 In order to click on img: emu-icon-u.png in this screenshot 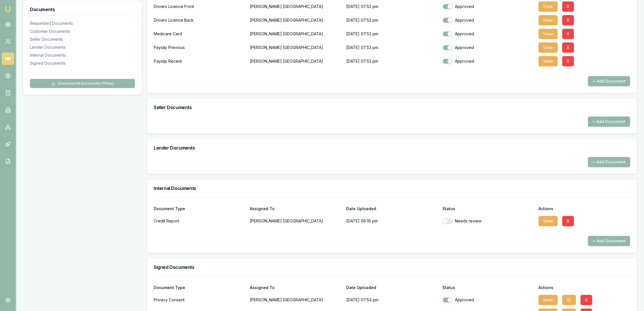, I will do `click(8, 9)`.